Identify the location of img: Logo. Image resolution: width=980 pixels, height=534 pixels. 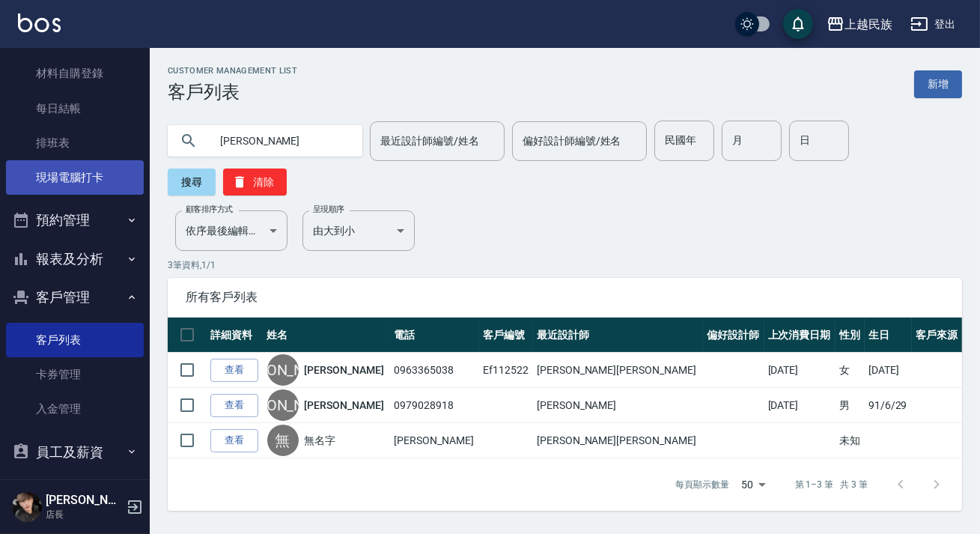
(39, 23).